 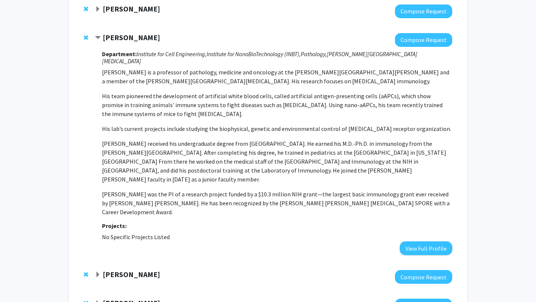 I want to click on p: His lab’s current projects include studying the biophysical, genetic and environmental control of..., so click(x=277, y=129).